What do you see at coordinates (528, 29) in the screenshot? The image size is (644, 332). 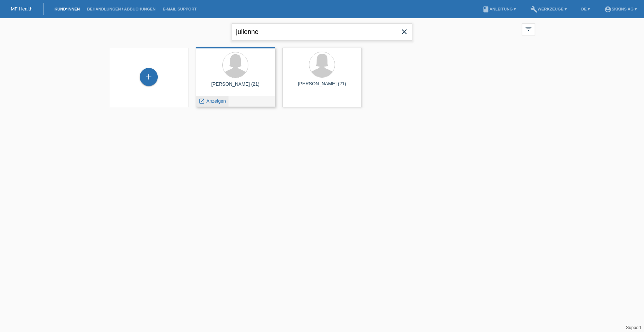 I see `i: filter_list` at bounding box center [528, 29].